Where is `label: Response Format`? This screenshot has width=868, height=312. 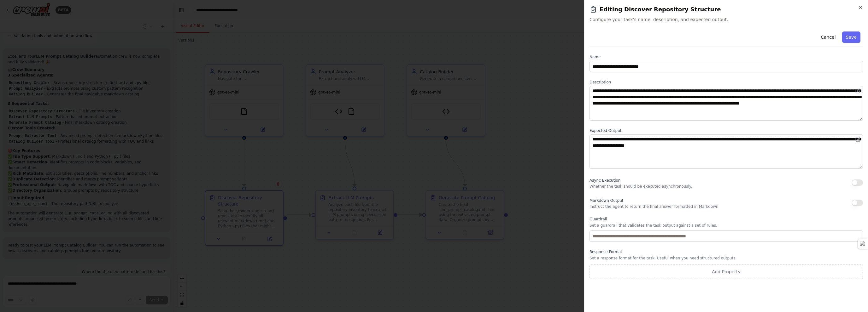 label: Response Format is located at coordinates (726, 252).